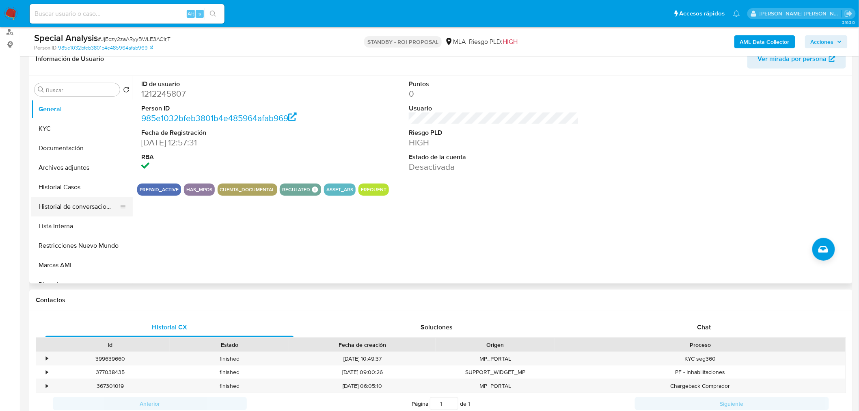  I want to click on dt: ID de usuario, so click(226, 84).